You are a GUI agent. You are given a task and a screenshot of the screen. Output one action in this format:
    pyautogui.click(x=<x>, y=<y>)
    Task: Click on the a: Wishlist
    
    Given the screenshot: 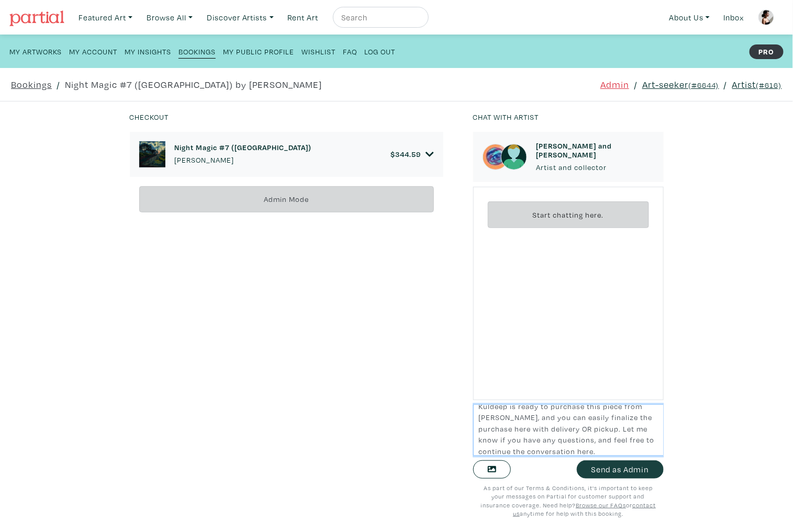 What is the action you would take?
    pyautogui.click(x=318, y=51)
    